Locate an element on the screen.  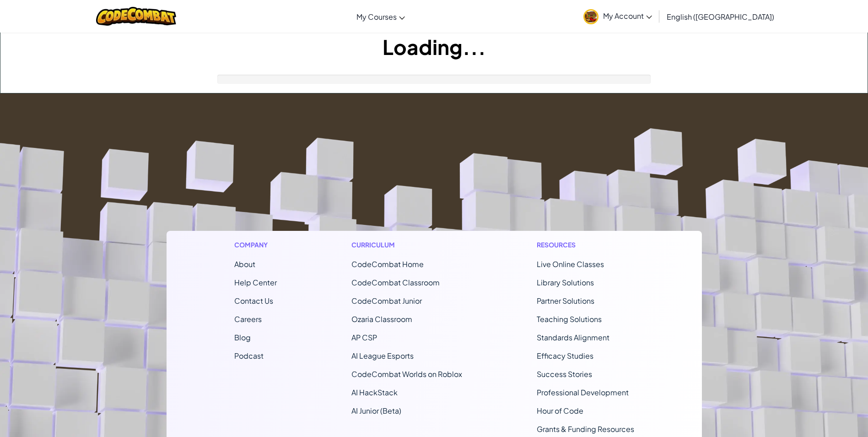
h1: Curriculum is located at coordinates (407, 245).